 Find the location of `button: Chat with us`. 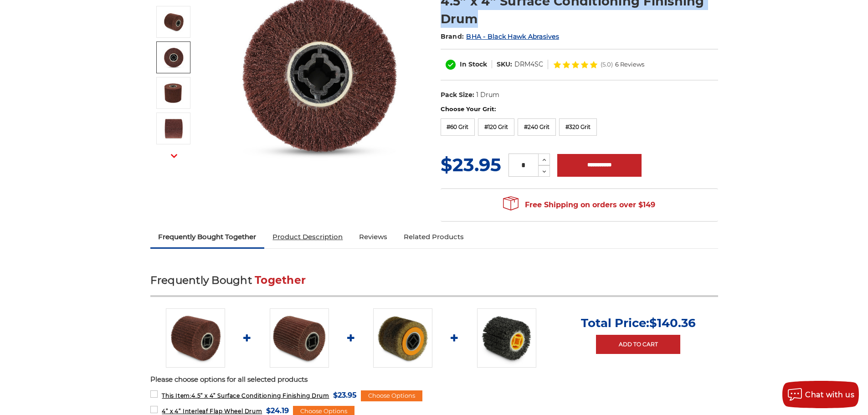

button: Chat with us is located at coordinates (821, 395).